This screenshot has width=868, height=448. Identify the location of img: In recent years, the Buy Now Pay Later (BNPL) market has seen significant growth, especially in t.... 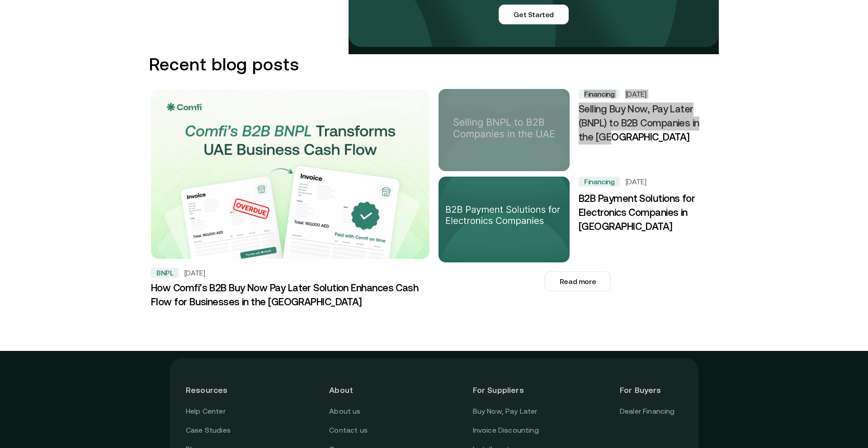
(290, 179).